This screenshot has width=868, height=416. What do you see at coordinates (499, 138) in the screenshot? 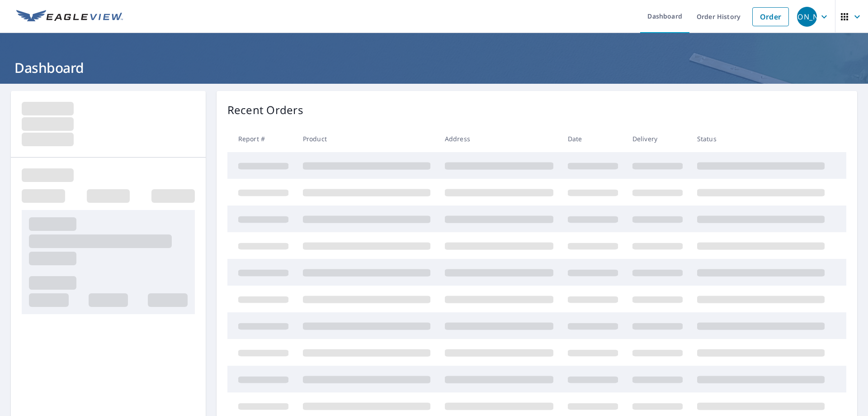
I see `th: Address` at bounding box center [499, 138].